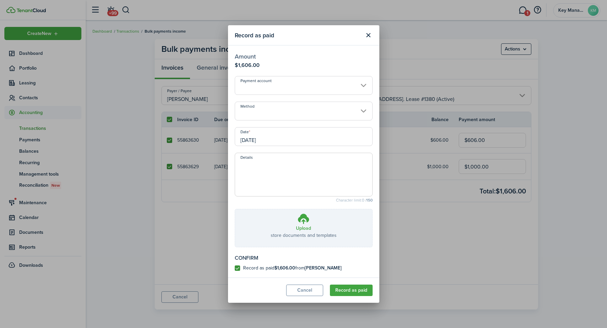 This screenshot has width=607, height=328. Describe the element at coordinates (304, 290) in the screenshot. I see `button: Cancel` at that location.